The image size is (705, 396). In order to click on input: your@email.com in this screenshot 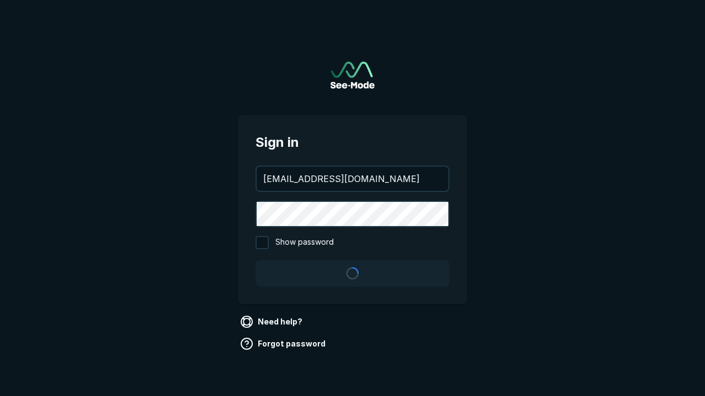, I will do `click(352, 179)`.